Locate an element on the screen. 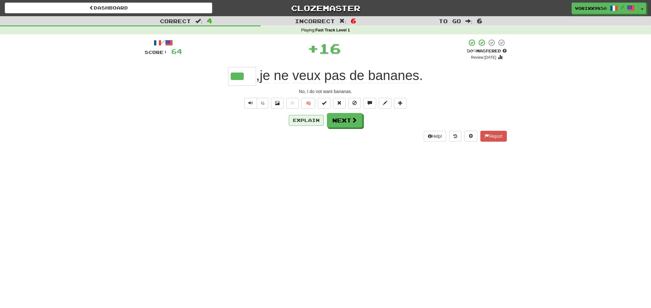  button: ½ is located at coordinates (263, 103).